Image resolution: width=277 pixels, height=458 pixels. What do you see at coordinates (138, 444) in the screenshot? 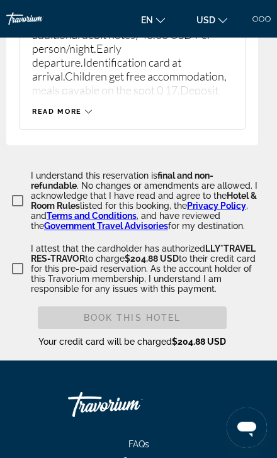
I see `a: FAQs` at bounding box center [138, 444].